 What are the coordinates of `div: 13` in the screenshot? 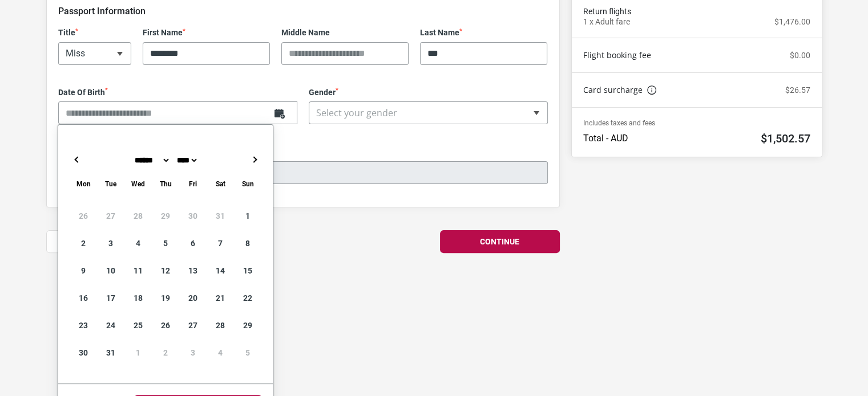 It's located at (193, 271).